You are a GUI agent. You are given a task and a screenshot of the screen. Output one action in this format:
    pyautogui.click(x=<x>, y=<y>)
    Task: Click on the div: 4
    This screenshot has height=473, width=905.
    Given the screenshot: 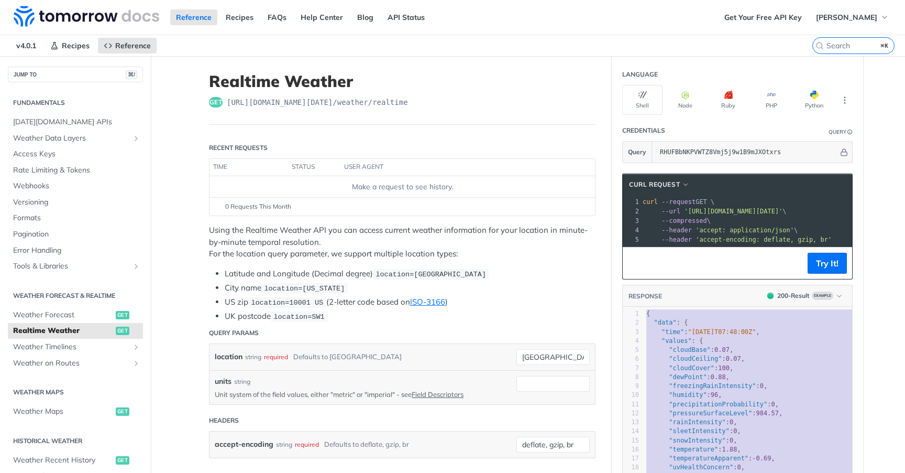 What is the action you would take?
    pyautogui.click(x=632, y=230)
    